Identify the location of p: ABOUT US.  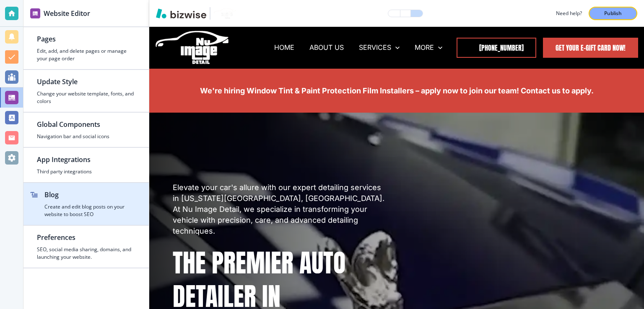
(327, 47).